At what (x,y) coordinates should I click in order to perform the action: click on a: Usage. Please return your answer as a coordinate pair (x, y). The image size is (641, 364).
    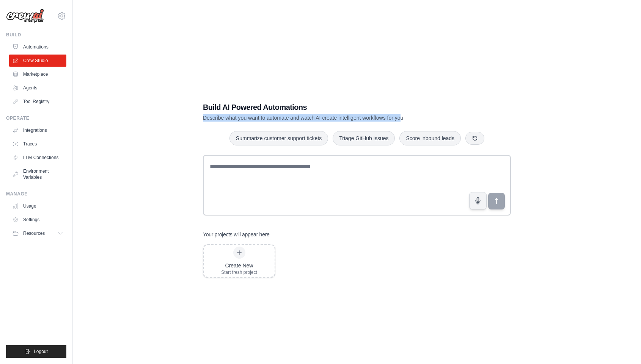
    Looking at the image, I should click on (38, 206).